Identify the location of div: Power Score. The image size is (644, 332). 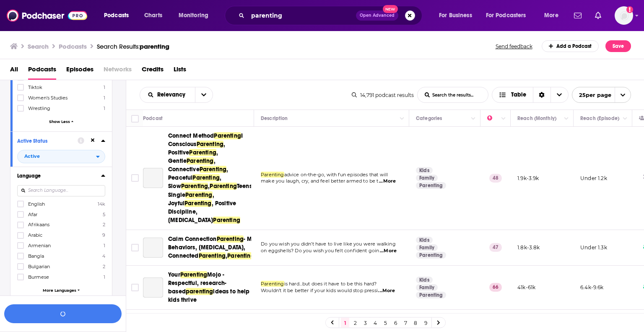
(493, 118).